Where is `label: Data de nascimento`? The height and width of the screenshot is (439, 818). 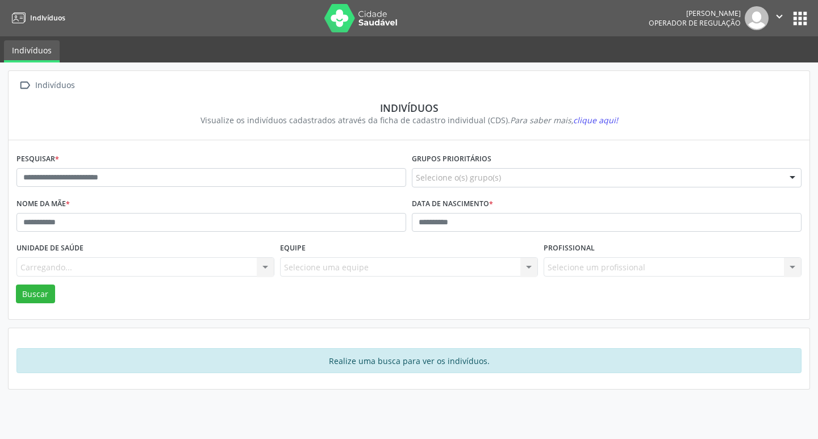 label: Data de nascimento is located at coordinates (452, 204).